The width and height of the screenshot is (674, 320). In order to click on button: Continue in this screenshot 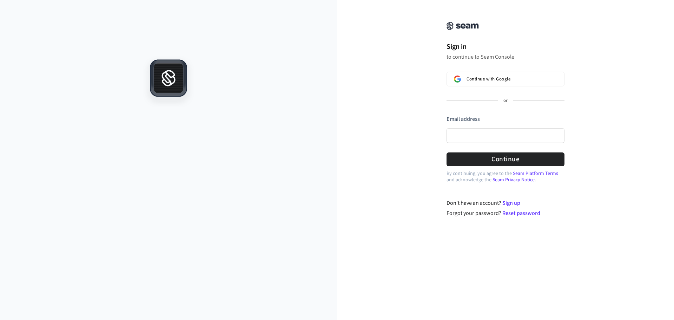, I will do `click(505, 159)`.